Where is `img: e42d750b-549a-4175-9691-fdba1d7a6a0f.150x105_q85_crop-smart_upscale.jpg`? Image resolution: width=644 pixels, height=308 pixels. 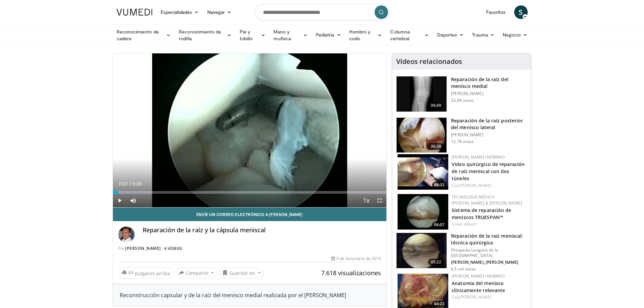 img: e42d750b-549a-4175-9691-fdba1d7a6a0f.150x105_q85_crop-smart_upscale.jpg is located at coordinates (423, 212).